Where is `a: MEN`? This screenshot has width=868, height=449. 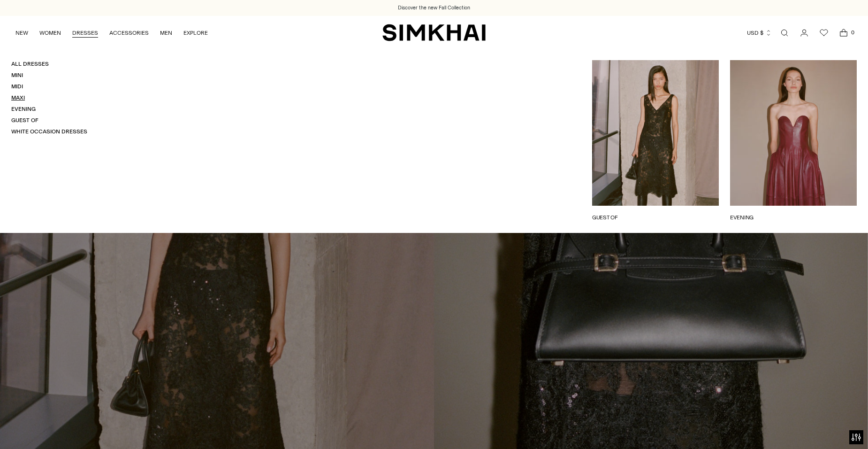
a: MEN is located at coordinates (166, 33).